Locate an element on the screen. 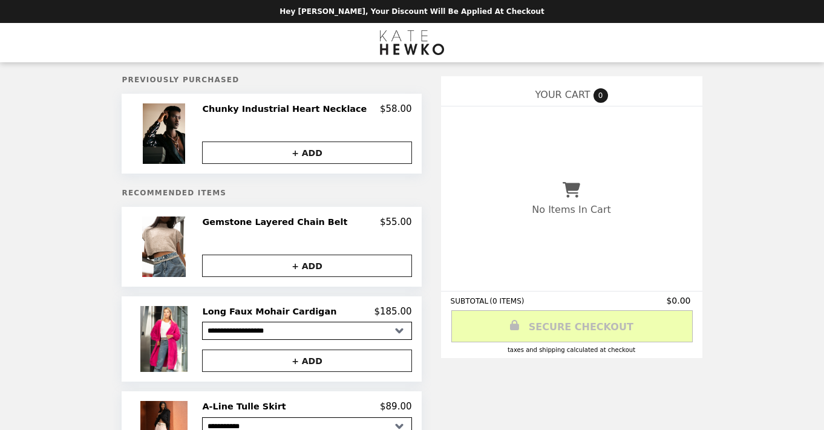 This screenshot has height=430, width=824. img: Long Faux Mohair Cardigan is located at coordinates (165, 339).